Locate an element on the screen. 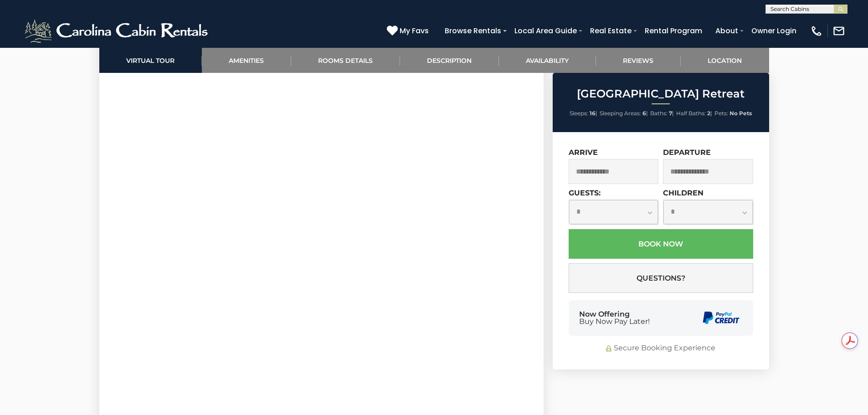 This screenshot has width=868, height=415. button: Book Now is located at coordinates (661, 244).